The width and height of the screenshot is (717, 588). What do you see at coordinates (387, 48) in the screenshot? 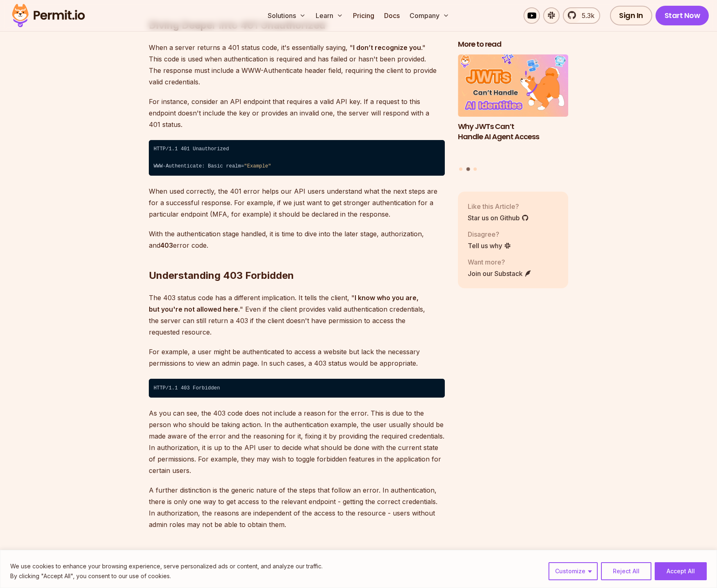
I see `strong: I don’t recognize you` at bounding box center [387, 48].